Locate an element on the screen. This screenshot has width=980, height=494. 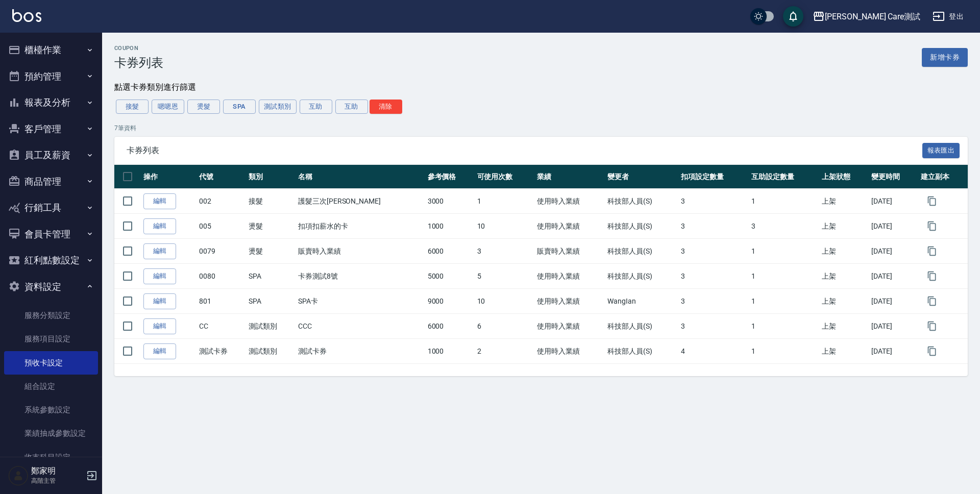
th: 業績 is located at coordinates (570, 176).